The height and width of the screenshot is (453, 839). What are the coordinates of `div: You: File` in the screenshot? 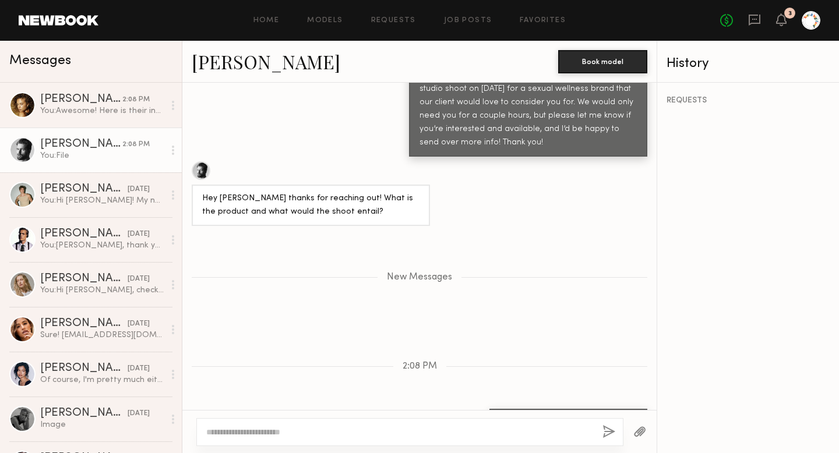 It's located at (102, 155).